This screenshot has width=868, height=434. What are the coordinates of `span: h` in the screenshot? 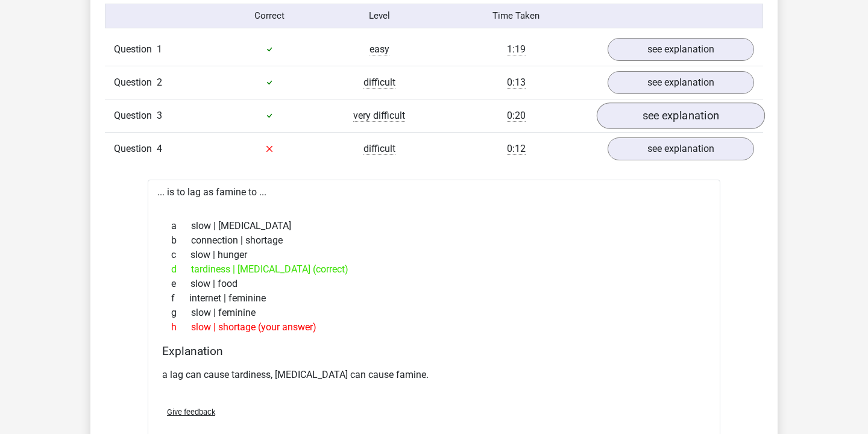 It's located at (181, 328).